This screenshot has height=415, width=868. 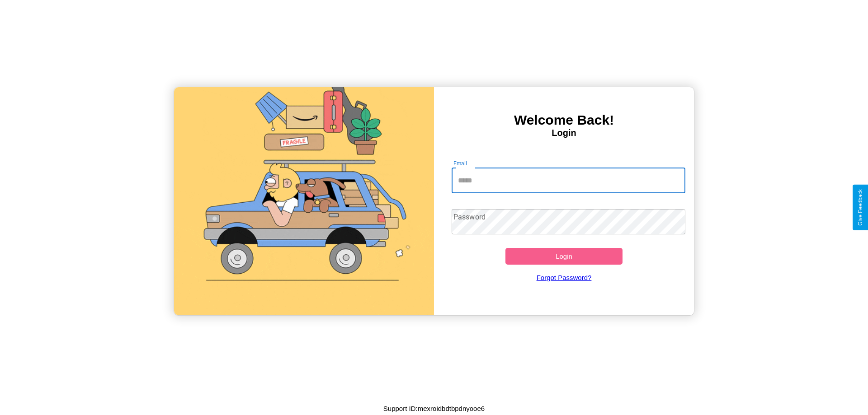 What do you see at coordinates (564, 120) in the screenshot?
I see `h3: Welcome Back!` at bounding box center [564, 120].